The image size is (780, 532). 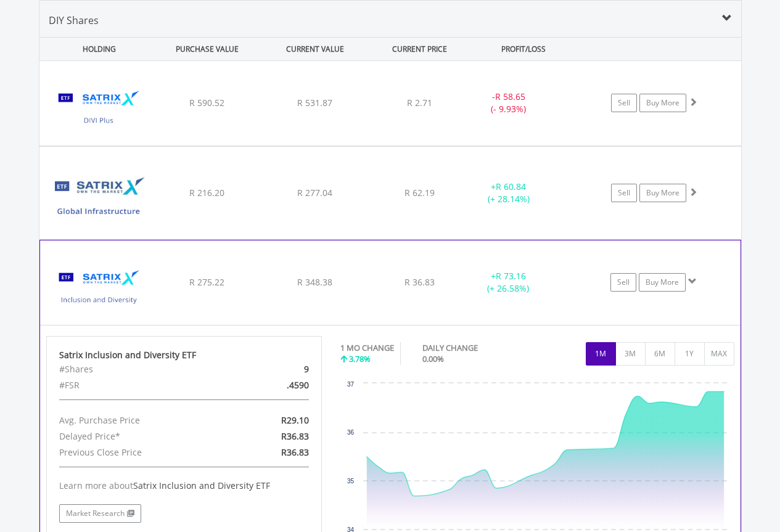 I want to click on div: Satrix Inclusion and Diversity ETF, so click(x=185, y=355).